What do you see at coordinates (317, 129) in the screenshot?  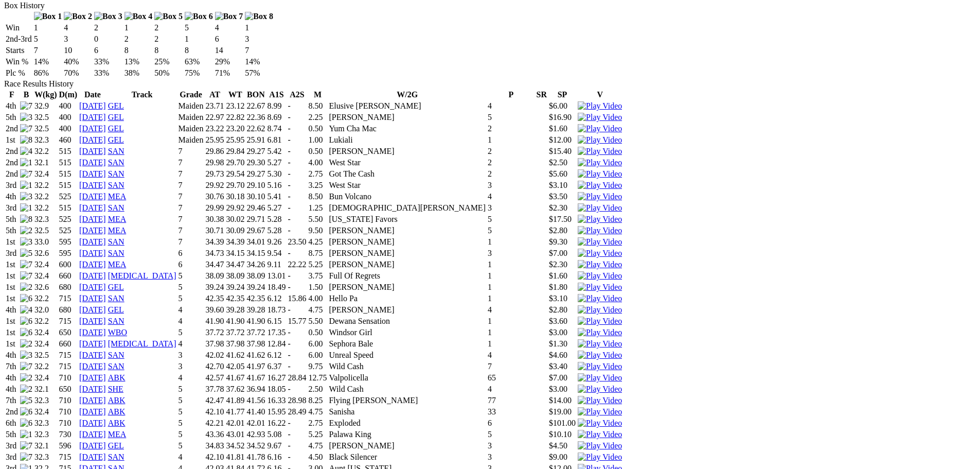 I see `td: 0.50` at bounding box center [317, 129].